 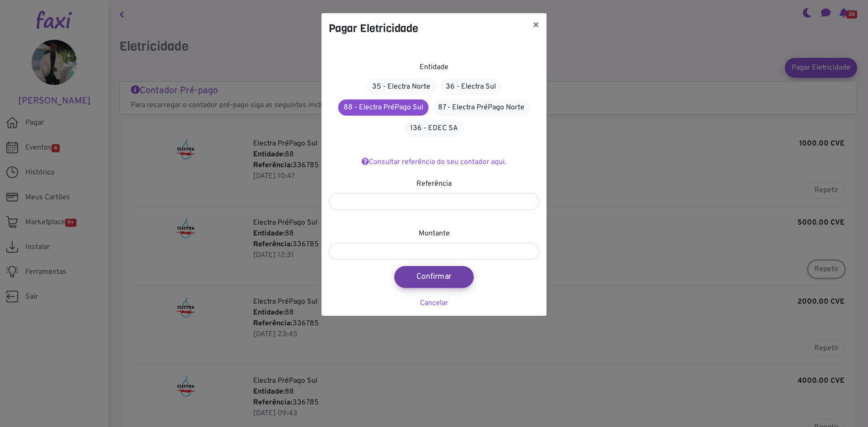 I want to click on label: Referência, so click(x=434, y=184).